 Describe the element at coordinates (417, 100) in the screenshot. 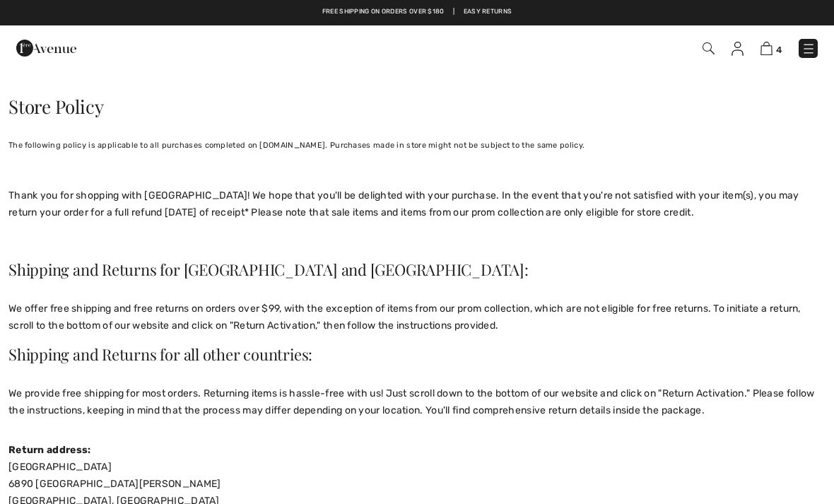

I see `h1: Store Policy` at that location.